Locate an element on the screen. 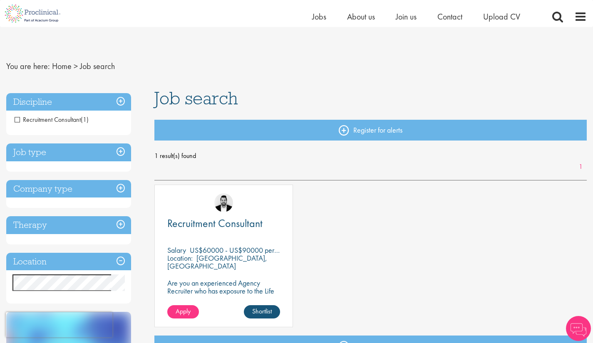  span: Join us is located at coordinates (406, 17).